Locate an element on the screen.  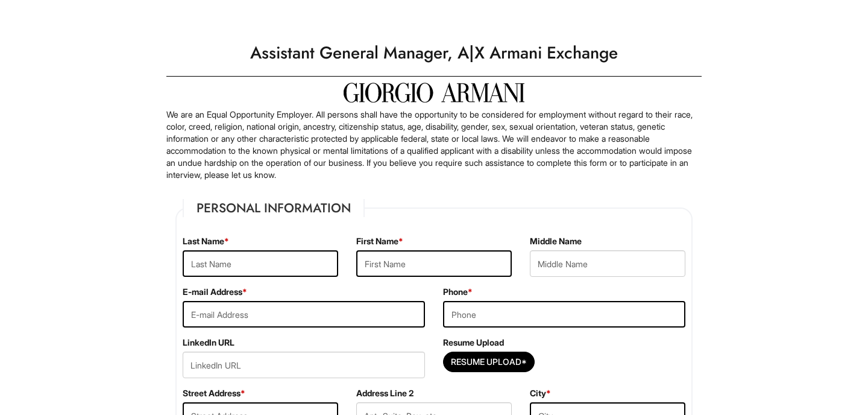
input: E-mail Address is located at coordinates (304, 315).